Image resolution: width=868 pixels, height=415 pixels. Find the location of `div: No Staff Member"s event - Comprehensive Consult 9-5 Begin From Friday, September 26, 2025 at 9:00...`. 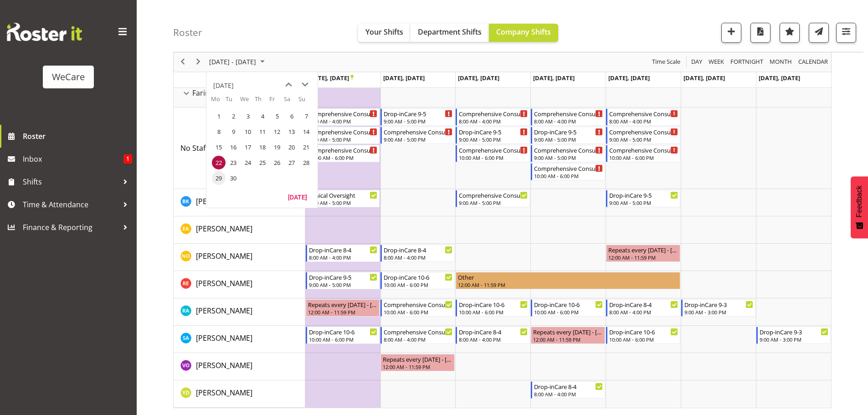

div: No Staff Member"s event - Comprehensive Consult 9-5 Begin From Friday, September 26, 2025 at 9:00... is located at coordinates (643, 135).